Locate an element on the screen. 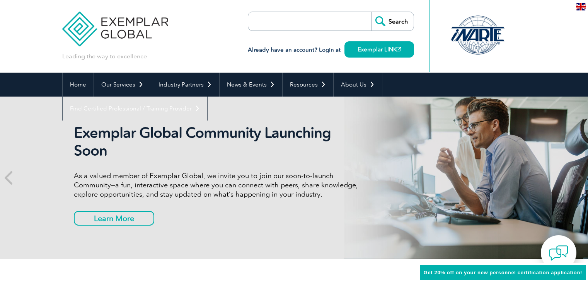 The height and width of the screenshot is (282, 588). span: Get 20% off on your new personnel certification application! is located at coordinates (503, 273).